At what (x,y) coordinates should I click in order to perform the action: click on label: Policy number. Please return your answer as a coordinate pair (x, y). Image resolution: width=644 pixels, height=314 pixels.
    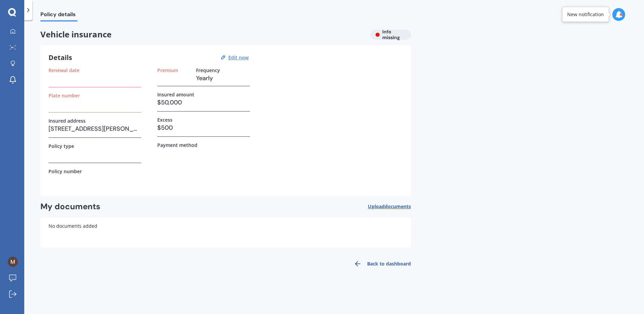
    Looking at the image, I should click on (65, 171).